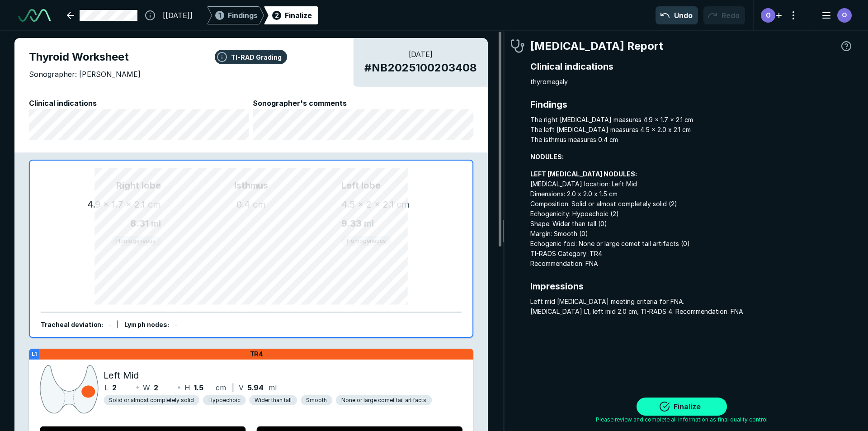 This screenshot has height=431, width=868. What do you see at coordinates (146, 324) in the screenshot?
I see `span: Lymph nodes :` at bounding box center [146, 324].